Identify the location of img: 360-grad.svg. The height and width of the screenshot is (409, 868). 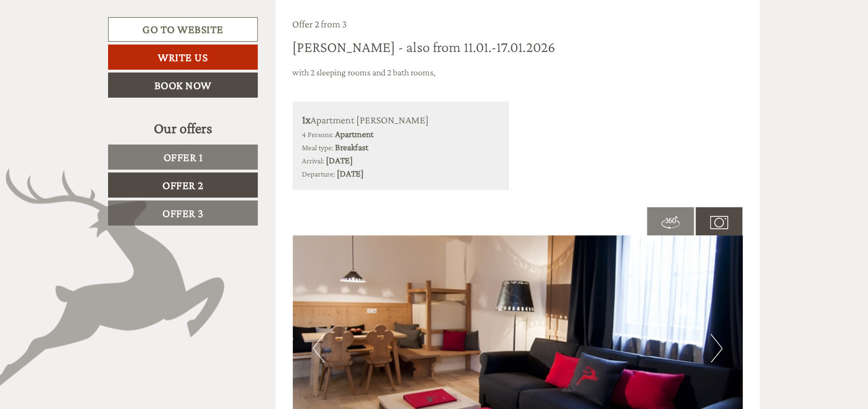
(670, 223).